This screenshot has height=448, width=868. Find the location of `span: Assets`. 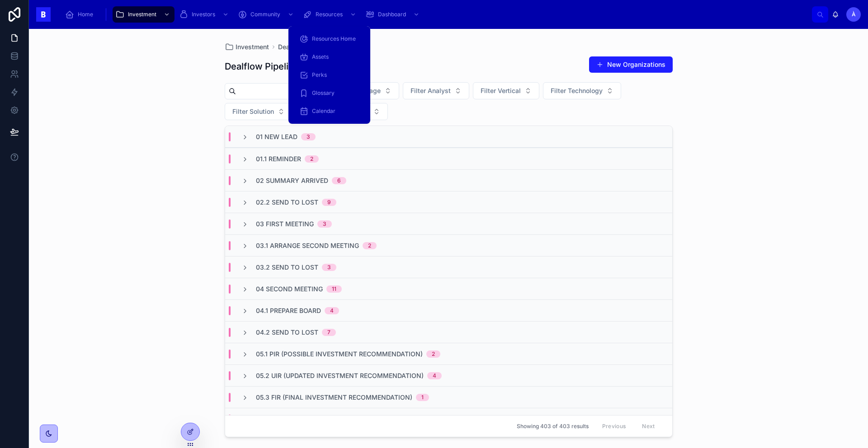

span: Assets is located at coordinates (320, 57).